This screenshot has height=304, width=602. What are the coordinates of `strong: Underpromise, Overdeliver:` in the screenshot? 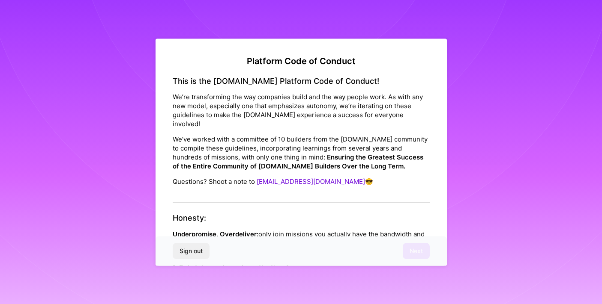 It's located at (215, 234).